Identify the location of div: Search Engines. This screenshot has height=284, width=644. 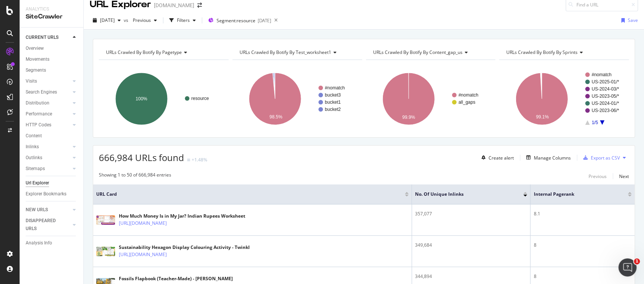
(41, 92).